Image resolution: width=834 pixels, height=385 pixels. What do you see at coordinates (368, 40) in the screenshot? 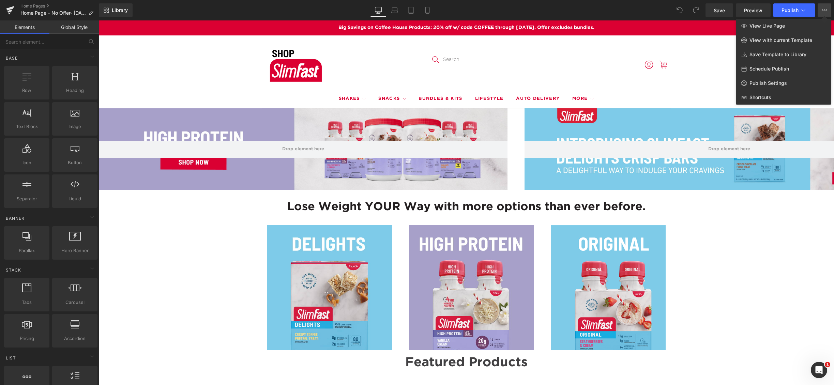
I see `input: Search` at bounding box center [368, 40].